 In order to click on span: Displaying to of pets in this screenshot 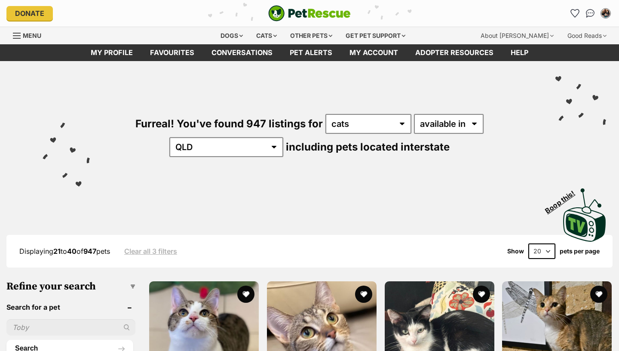, I will do `click(64, 251)`.